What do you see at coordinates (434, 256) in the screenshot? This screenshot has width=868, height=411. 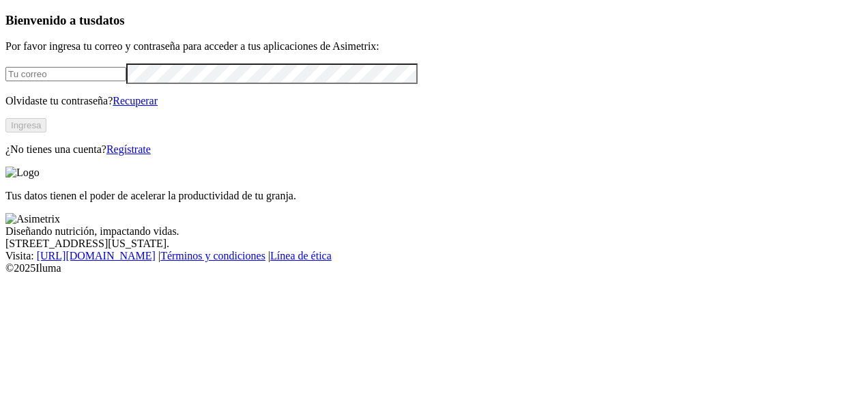 I see `div: Visita : | |` at bounding box center [434, 256].